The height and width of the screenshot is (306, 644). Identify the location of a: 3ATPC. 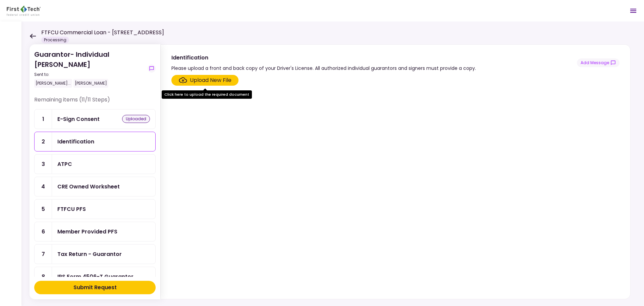
(95, 164).